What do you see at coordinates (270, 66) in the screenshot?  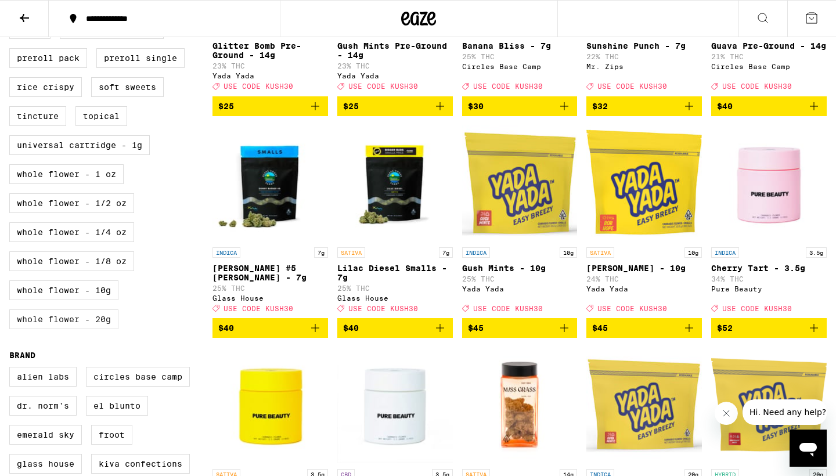 I see `p: 23% THC` at bounding box center [270, 66].